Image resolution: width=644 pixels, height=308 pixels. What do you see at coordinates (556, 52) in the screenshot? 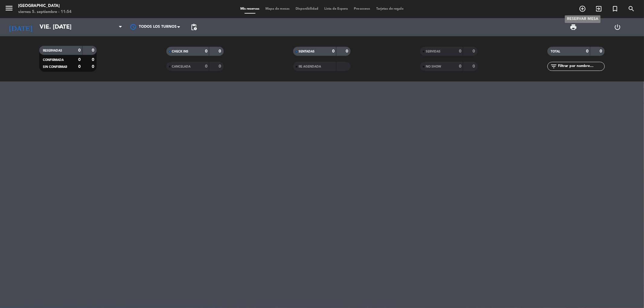
I see `span: TOTAL` at bounding box center [556, 52].